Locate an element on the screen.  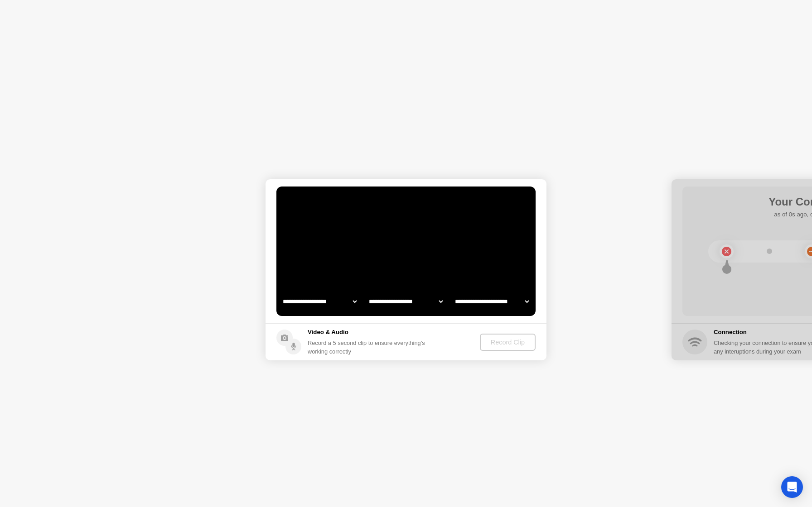
button: Record Clip is located at coordinates (507, 342).